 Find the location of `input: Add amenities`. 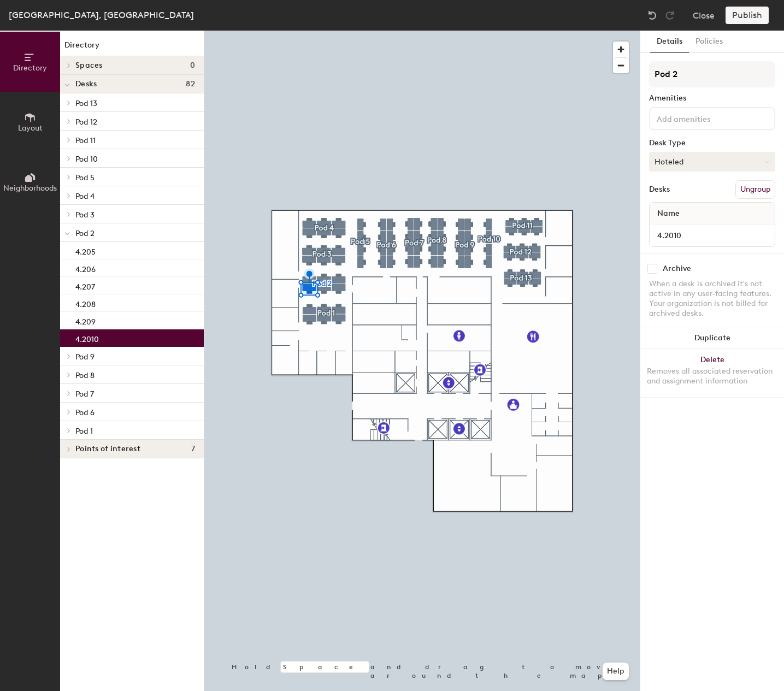

input: Add amenities is located at coordinates (704, 118).